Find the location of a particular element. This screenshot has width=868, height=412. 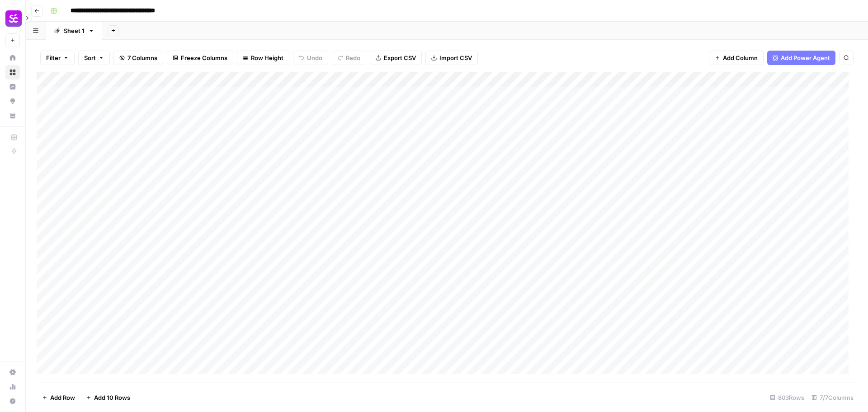

div: 803 Rows is located at coordinates (786, 397).